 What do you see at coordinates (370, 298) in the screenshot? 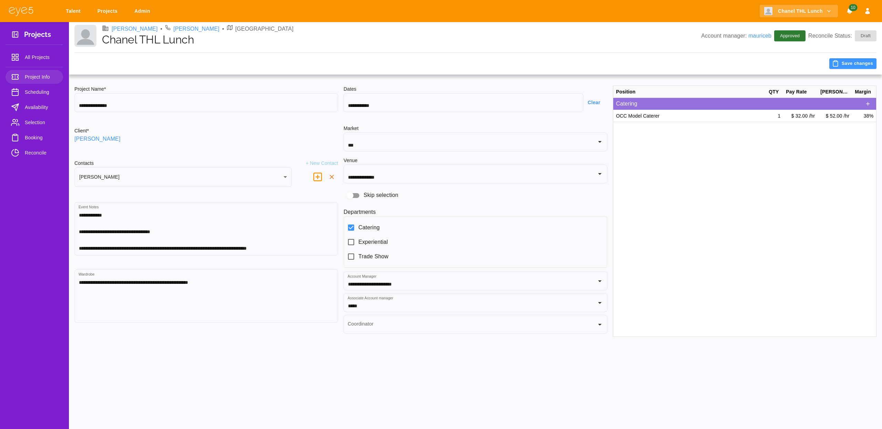
I see `label: Associate Account manager` at bounding box center [370, 298].